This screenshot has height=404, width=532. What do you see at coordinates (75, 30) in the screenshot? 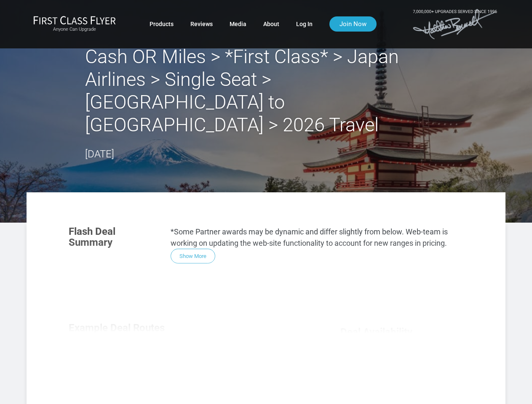
I see `small: Anyone Can Upgrade` at bounding box center [75, 30].